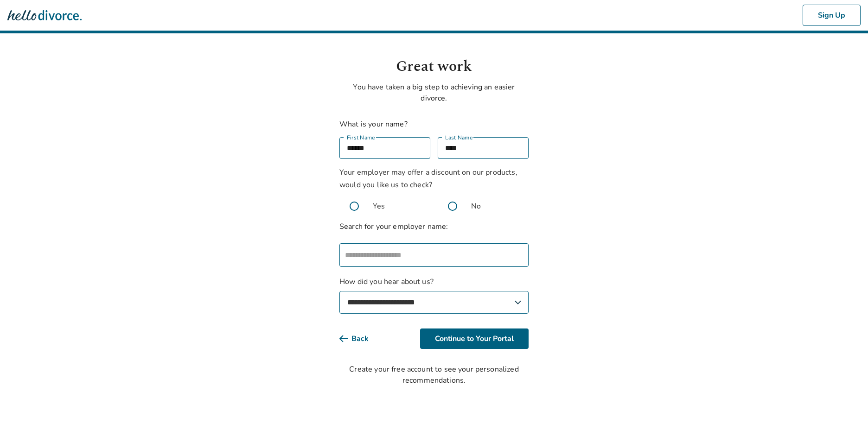  What do you see at coordinates (428, 179) in the screenshot?
I see `span: Your employer may offer a discount on our products, would you like us to check?` at bounding box center [428, 179].